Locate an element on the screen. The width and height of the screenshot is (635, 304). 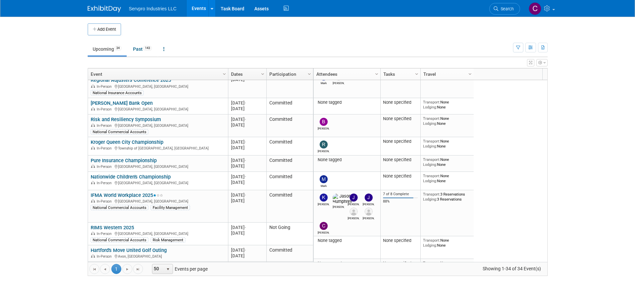
div: 7 of 8 Complete is located at coordinates (400, 194).